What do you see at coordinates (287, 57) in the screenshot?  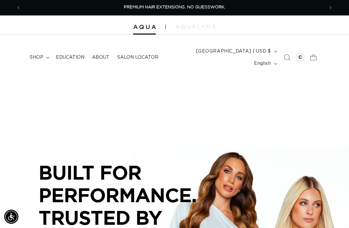 I see `summary: Search` at bounding box center [287, 57].